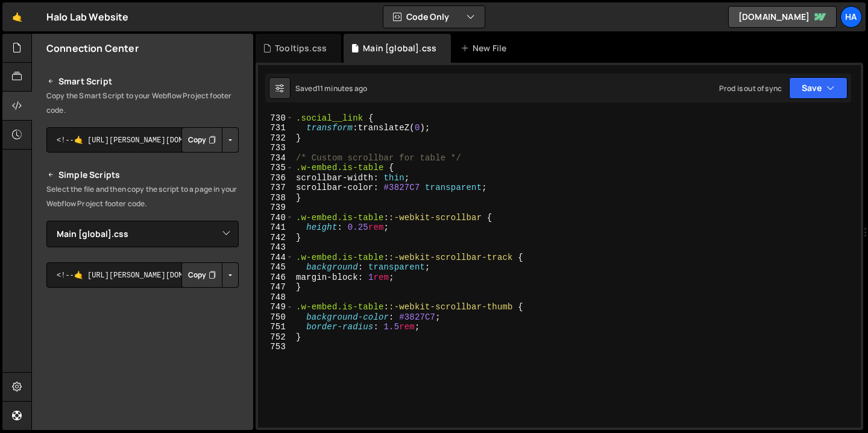 The width and height of the screenshot is (868, 433). I want to click on h2: Connection Center, so click(93, 48).